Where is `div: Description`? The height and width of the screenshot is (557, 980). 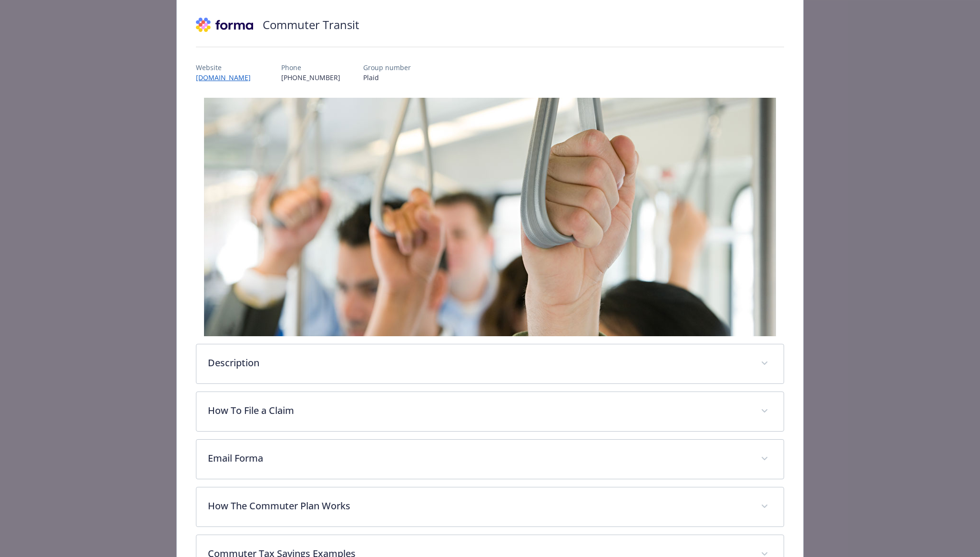 div: Description is located at coordinates (490, 364).